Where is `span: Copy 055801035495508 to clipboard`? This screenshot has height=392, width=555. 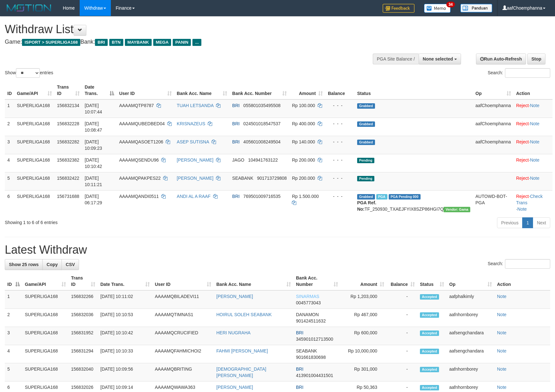 span: Copy 055801035495508 to clipboard is located at coordinates (262, 105).